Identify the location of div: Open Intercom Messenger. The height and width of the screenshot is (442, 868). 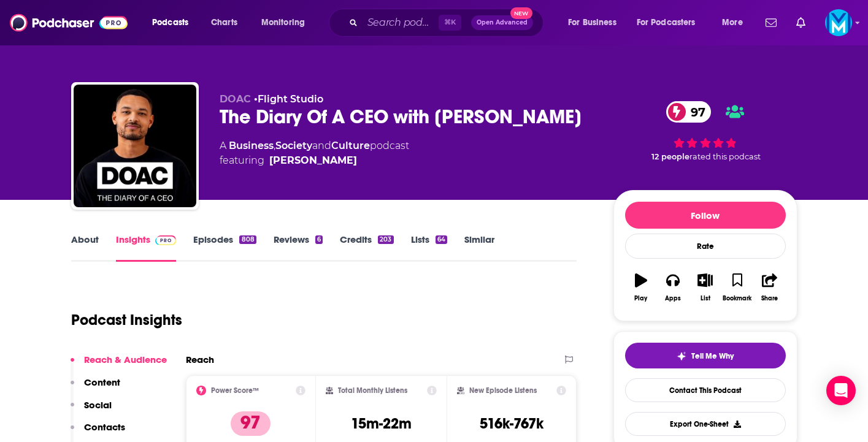
(841, 390).